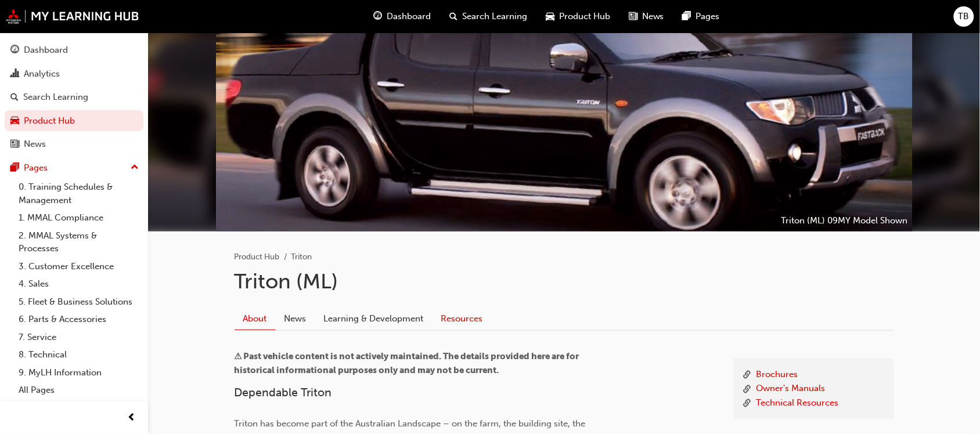  I want to click on a: Resources, so click(462, 318).